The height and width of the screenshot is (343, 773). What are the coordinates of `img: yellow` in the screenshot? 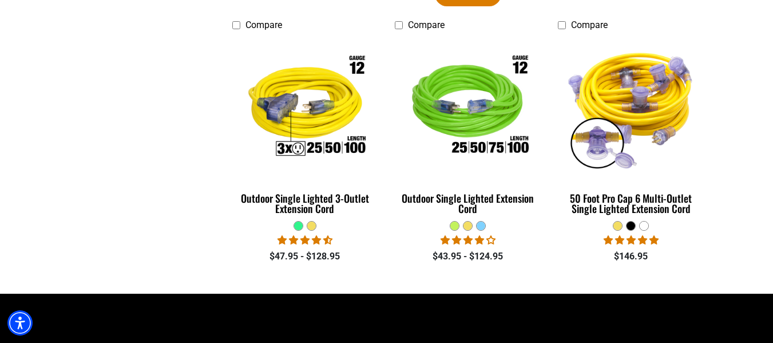 It's located at (631, 108).